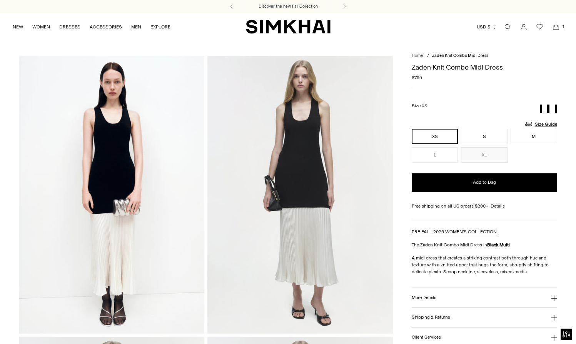 Image resolution: width=576 pixels, height=344 pixels. I want to click on h3: More Details, so click(424, 298).